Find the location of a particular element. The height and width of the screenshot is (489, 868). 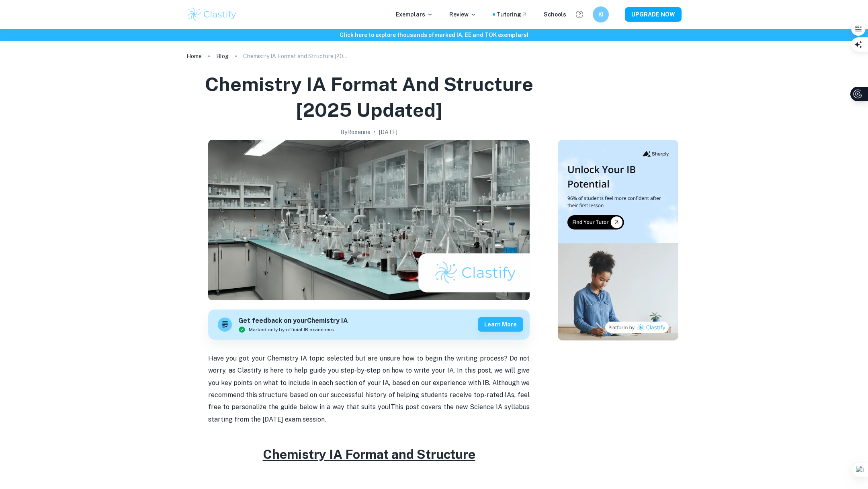

a: Tutoring is located at coordinates (512, 14).